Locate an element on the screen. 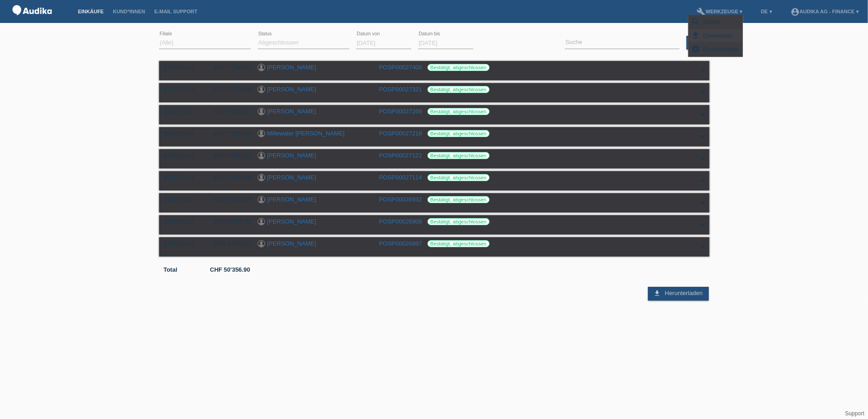  a: POSP00027122 is located at coordinates (401, 155).